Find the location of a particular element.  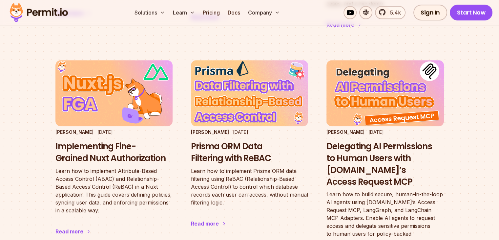

img: Delegating AI Permissions to Human Users with Permit.io’s Access Request MCP is located at coordinates (385, 93).